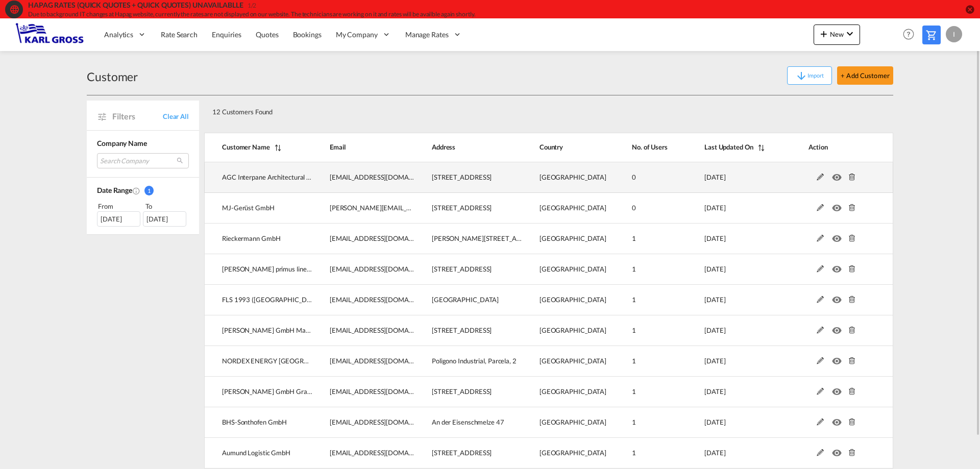 The image size is (980, 469). What do you see at coordinates (427, 35) in the screenshot?
I see `span: Manage Rates` at bounding box center [427, 35].